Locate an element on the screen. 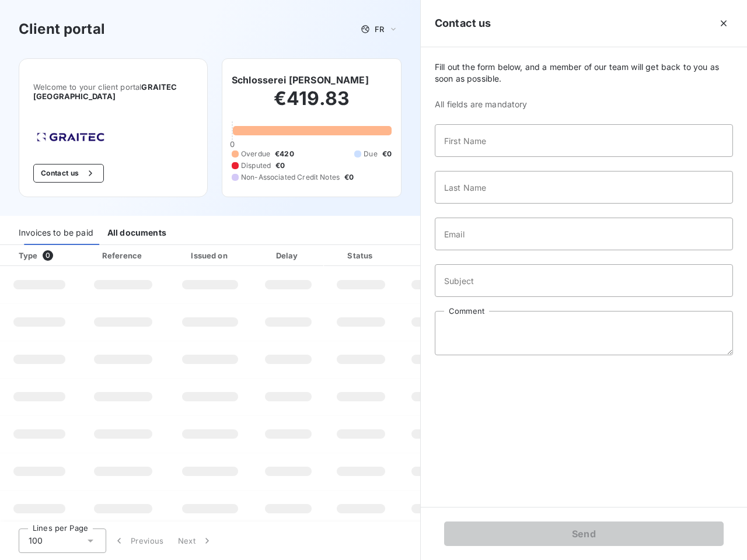  h2: €419.83 is located at coordinates (311, 104).